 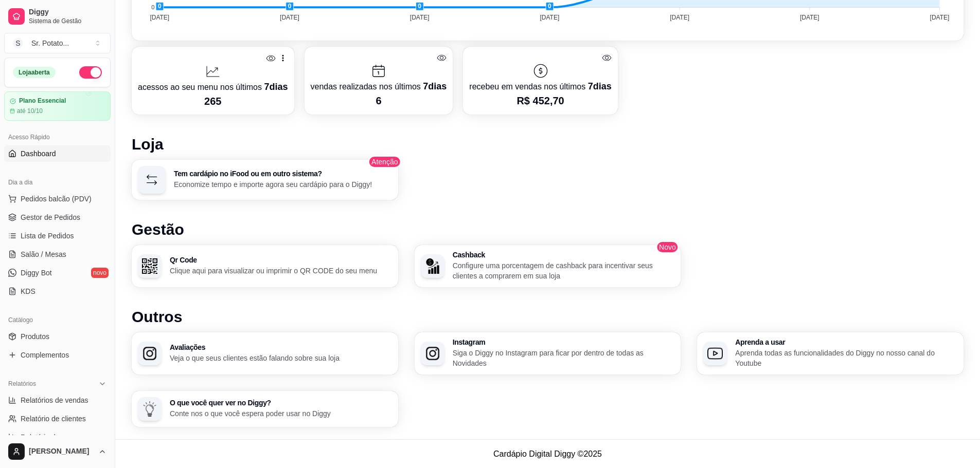 I want to click on div: Sr. Potato ..., so click(x=50, y=43).